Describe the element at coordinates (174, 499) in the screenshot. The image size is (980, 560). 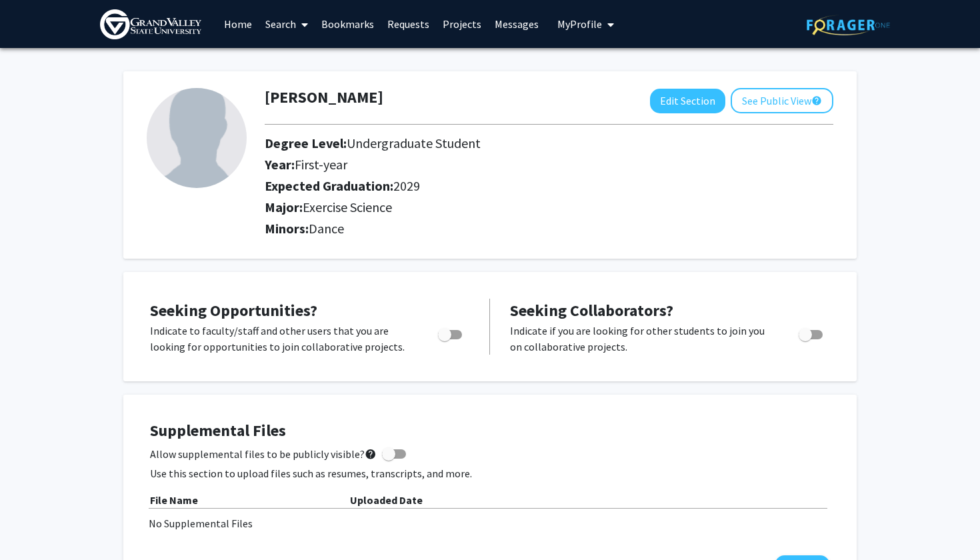
I see `b: File Name` at that location.